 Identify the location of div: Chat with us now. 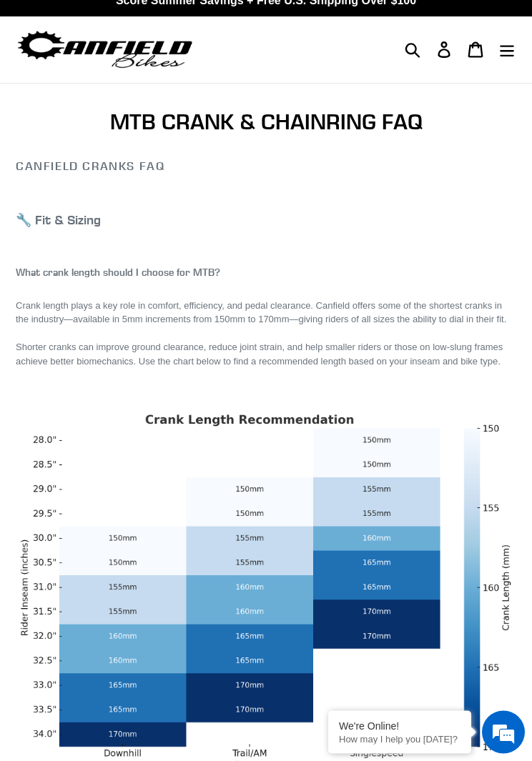
(179, 90).